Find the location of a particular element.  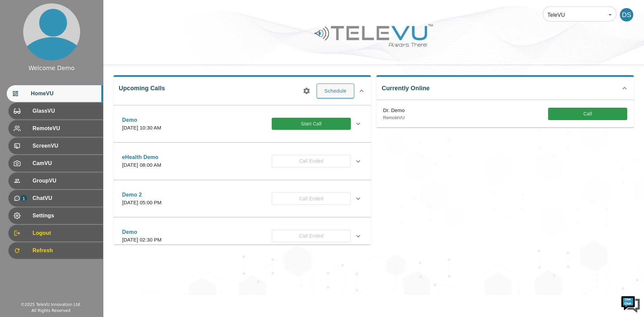

span: GroupVU is located at coordinates (65, 181).